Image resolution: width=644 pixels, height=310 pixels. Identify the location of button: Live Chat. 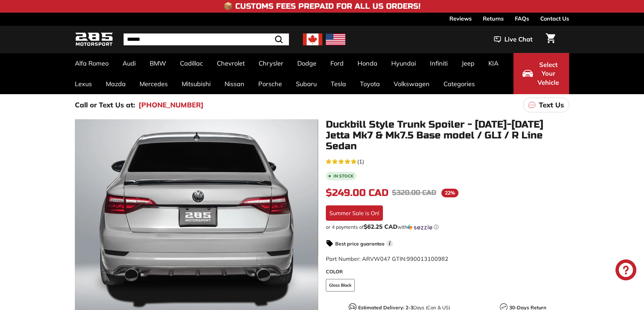
(513, 39).